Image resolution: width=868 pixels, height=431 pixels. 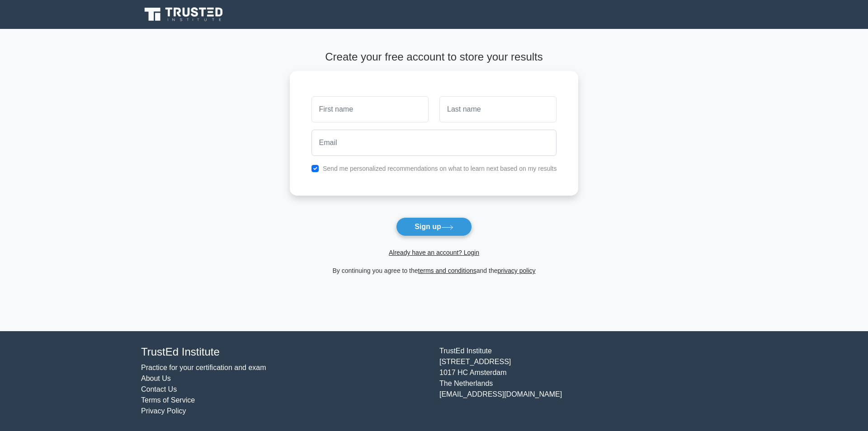 I want to click on a: Terms of Service, so click(x=167, y=399).